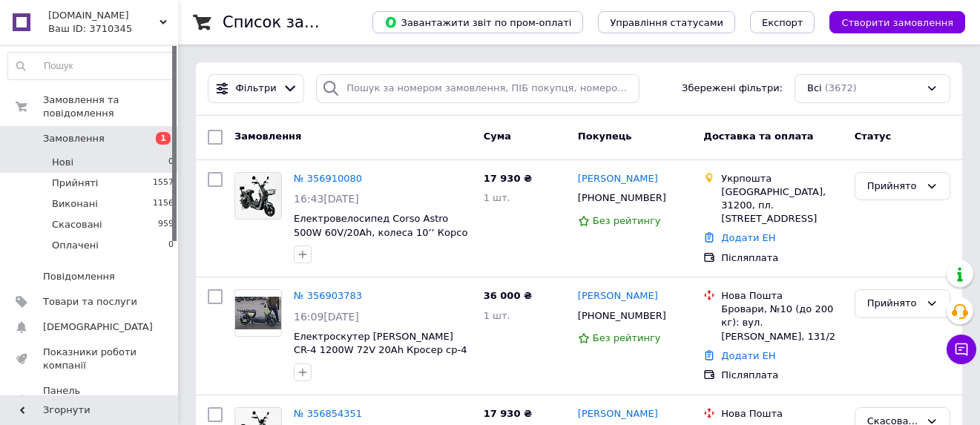  I want to click on span: Виконані, so click(75, 204).